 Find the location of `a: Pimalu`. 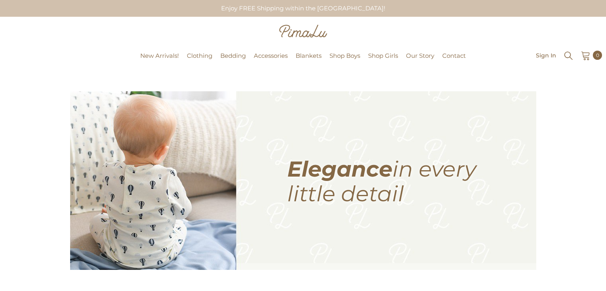

a: Pimalu is located at coordinates (16, 56).